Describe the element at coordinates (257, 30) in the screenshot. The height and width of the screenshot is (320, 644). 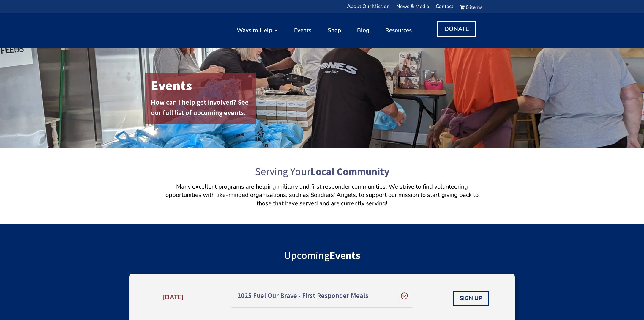
I see `a: Ways to Help` at that location.